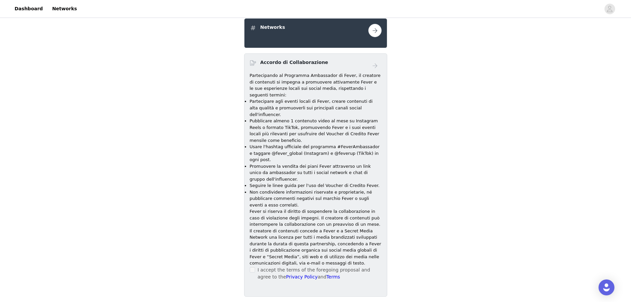 The height and width of the screenshot is (302, 631). Describe the element at coordinates (316, 108) in the screenshot. I see `p: Partecipare agli eventi locali di Fever, creare contenuti di alta qualità e promuoverli sui princ...` at that location.